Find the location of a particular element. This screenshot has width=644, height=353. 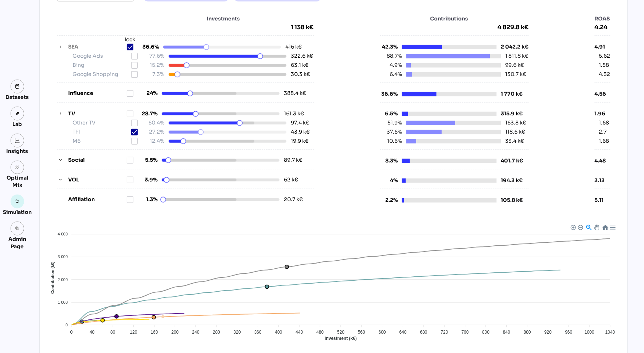

tspan: 440 is located at coordinates (299, 333).